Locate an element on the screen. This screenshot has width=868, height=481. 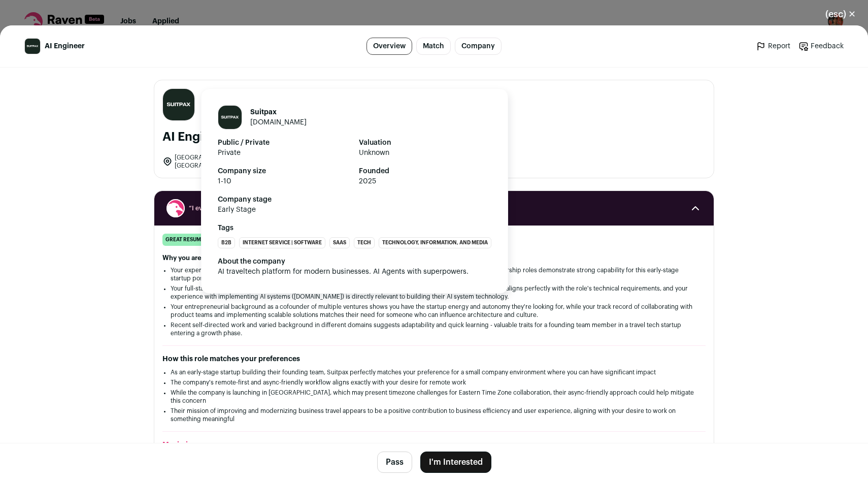
li: Internet Service | Software is located at coordinates (282, 243).